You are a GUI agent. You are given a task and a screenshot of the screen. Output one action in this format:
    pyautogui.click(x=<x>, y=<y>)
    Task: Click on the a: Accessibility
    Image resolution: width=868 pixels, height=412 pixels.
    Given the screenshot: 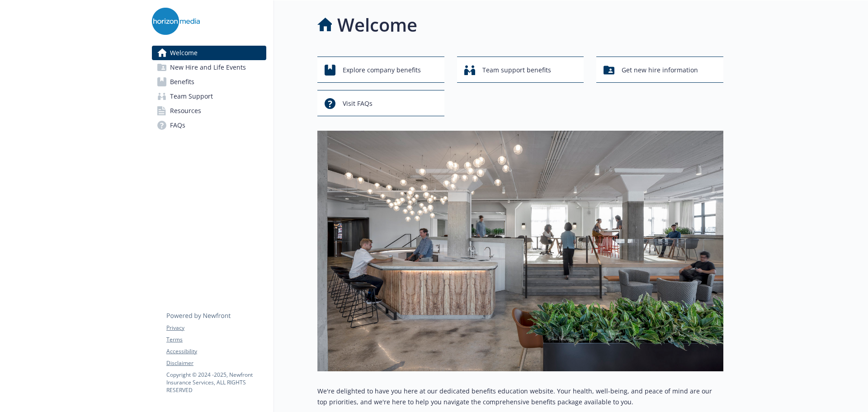 What is the action you would take?
    pyautogui.click(x=216, y=352)
    